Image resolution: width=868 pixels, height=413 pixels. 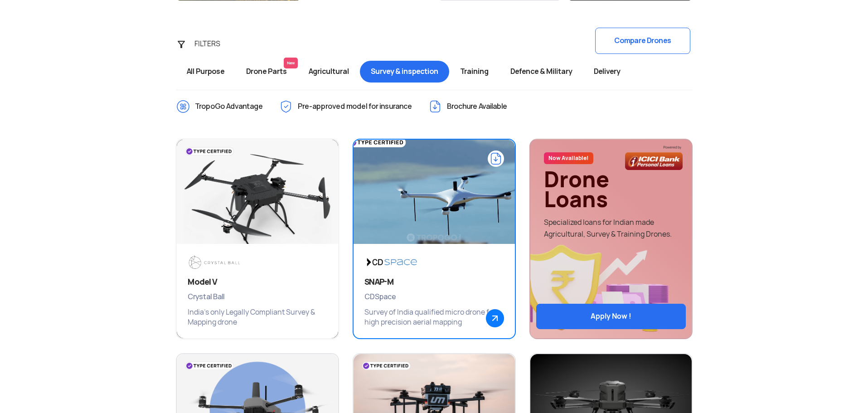 I want to click on span: CDSpace, so click(x=434, y=297).